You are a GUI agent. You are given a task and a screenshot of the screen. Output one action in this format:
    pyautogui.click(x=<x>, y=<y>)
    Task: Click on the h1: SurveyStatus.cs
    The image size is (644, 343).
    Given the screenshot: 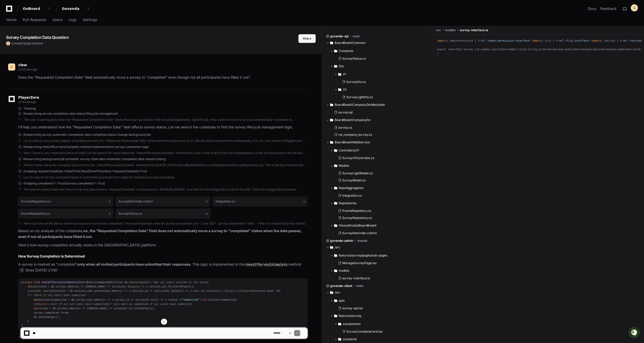 What is the action you would take?
    pyautogui.click(x=130, y=214)
    